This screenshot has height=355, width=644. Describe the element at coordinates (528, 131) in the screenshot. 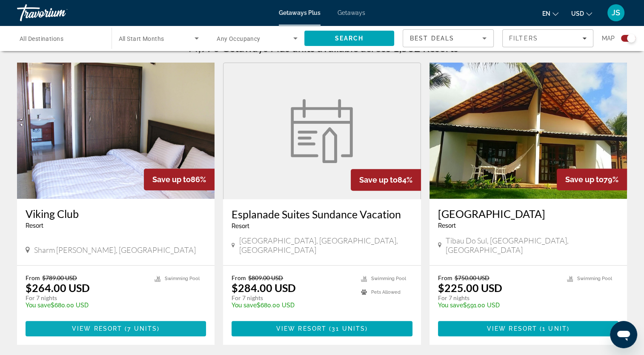

I see `img: AcquaPipa Resort` at that location.